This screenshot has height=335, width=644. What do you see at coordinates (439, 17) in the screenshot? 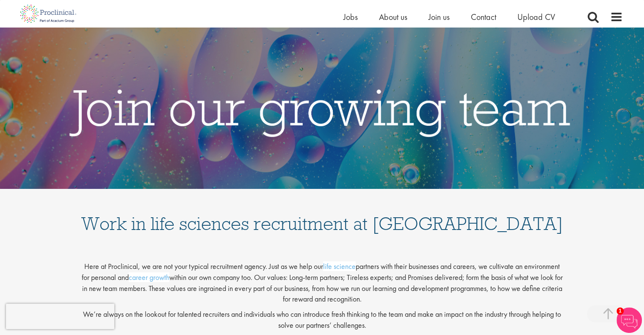
I see `a: Join us` at bounding box center [439, 17].